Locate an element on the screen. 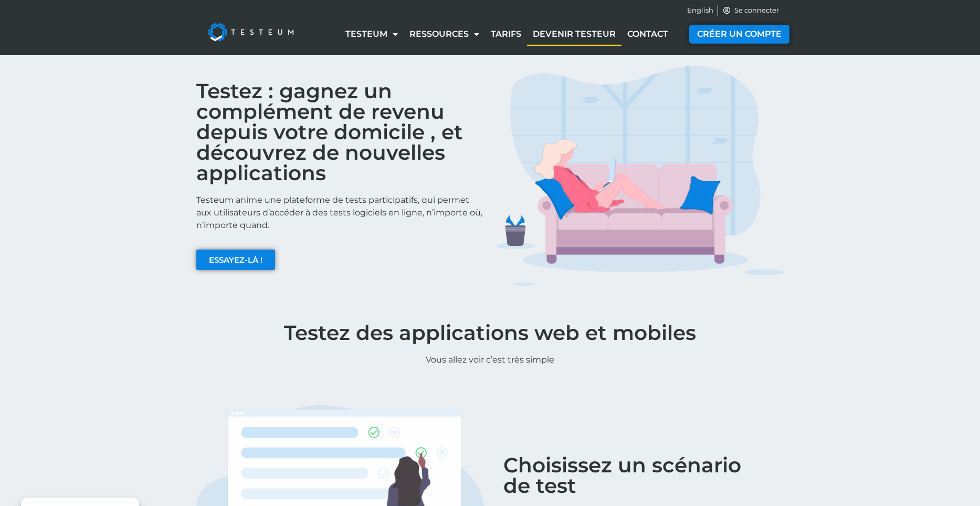 The image size is (980, 506). a: Testeum is located at coordinates (372, 34).